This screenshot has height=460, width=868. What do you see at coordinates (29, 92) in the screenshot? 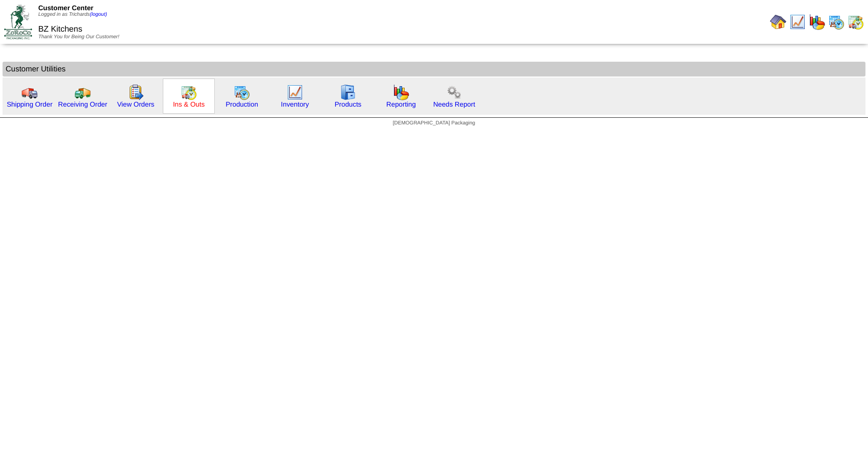
I see `img: truck.gif` at bounding box center [29, 92].